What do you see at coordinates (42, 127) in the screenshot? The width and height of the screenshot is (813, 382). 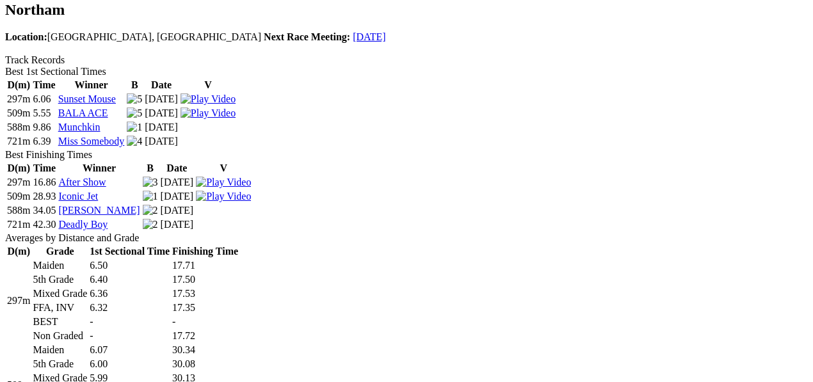 I see `text: 9.86` at bounding box center [42, 127].